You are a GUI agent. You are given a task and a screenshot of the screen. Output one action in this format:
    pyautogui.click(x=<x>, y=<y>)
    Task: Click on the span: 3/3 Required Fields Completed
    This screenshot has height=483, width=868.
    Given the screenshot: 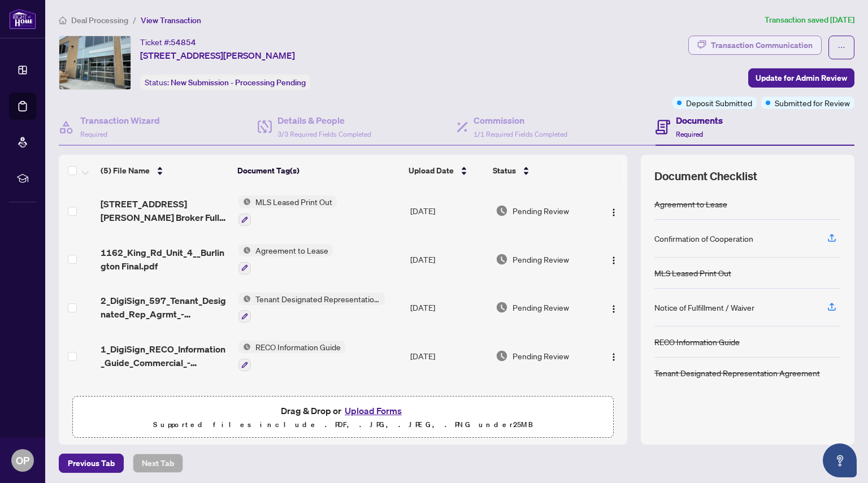 What is the action you would take?
    pyautogui.click(x=325, y=134)
    